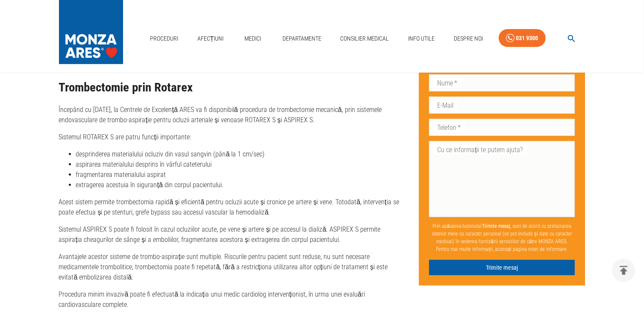 This screenshot has width=644, height=312. I want to click on li: aspirarea materialului desprins în vârful cateterului, so click(241, 165).